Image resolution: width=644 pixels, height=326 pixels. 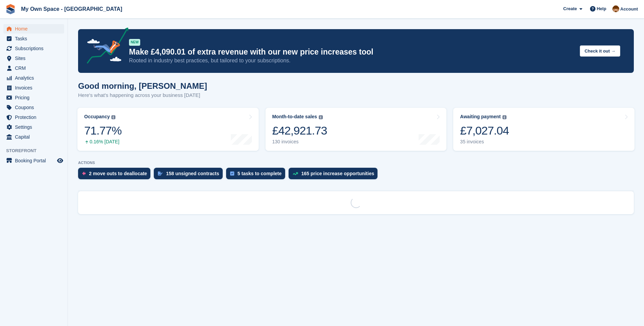 What do you see at coordinates (35, 137) in the screenshot?
I see `span: Capital` at bounding box center [35, 137].